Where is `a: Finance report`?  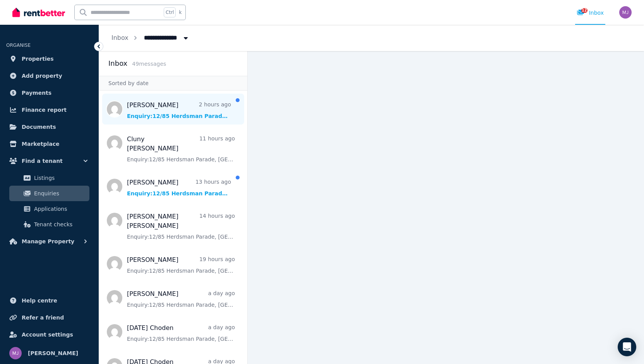
a: Finance report is located at coordinates (49, 110).